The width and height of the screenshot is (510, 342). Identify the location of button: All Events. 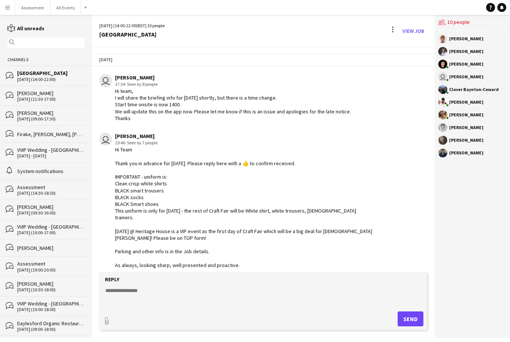
(66, 7).